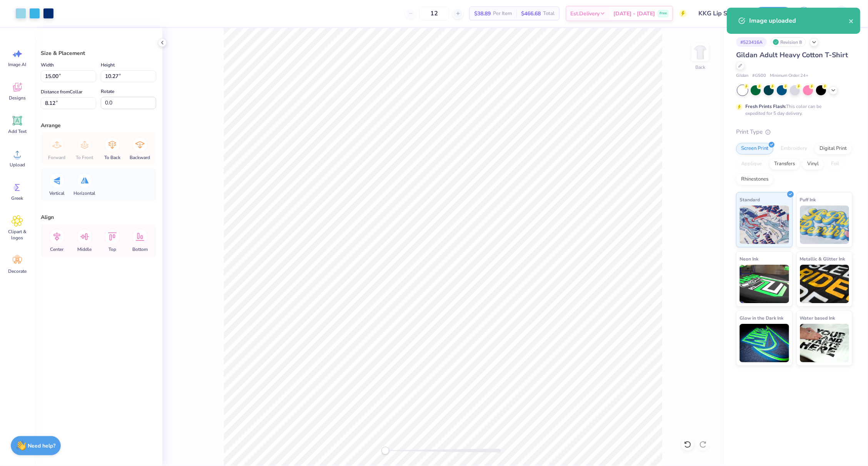 Image resolution: width=868 pixels, height=466 pixels. I want to click on div: Screen Print, so click(754, 149).